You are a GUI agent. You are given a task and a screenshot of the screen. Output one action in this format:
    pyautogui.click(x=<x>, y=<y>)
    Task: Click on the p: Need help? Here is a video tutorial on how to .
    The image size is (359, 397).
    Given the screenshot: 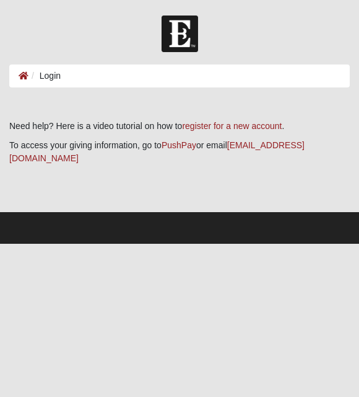 What is the action you would take?
    pyautogui.click(x=180, y=126)
    